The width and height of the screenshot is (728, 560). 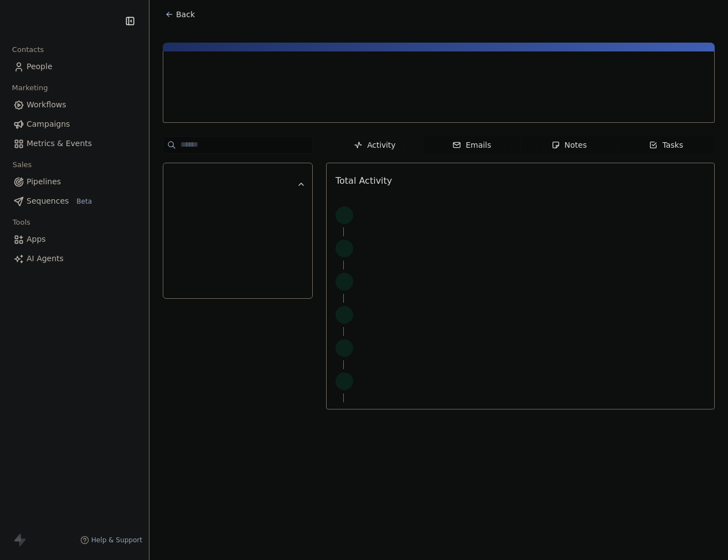 I want to click on span: Beta, so click(x=84, y=201).